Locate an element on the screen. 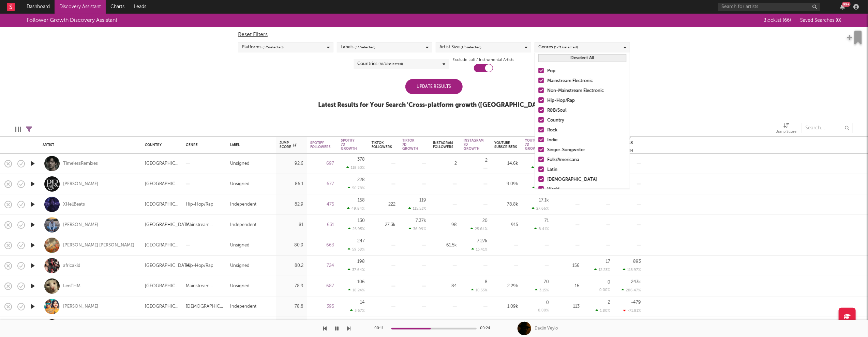 The height and width of the screenshot is (337, 868). button: 99+ is located at coordinates (842, 7).